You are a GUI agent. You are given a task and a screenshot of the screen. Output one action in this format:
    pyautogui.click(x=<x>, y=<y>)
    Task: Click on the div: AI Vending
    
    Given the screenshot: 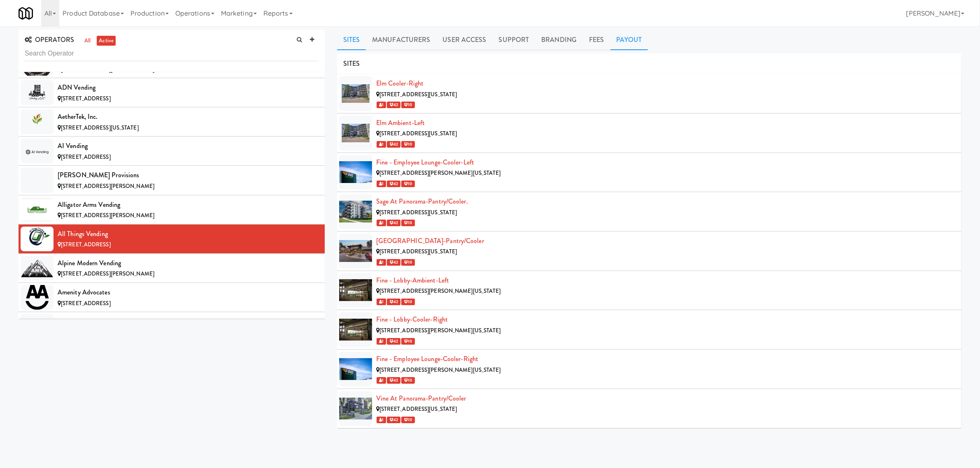 What is the action you would take?
    pyautogui.click(x=188, y=146)
    